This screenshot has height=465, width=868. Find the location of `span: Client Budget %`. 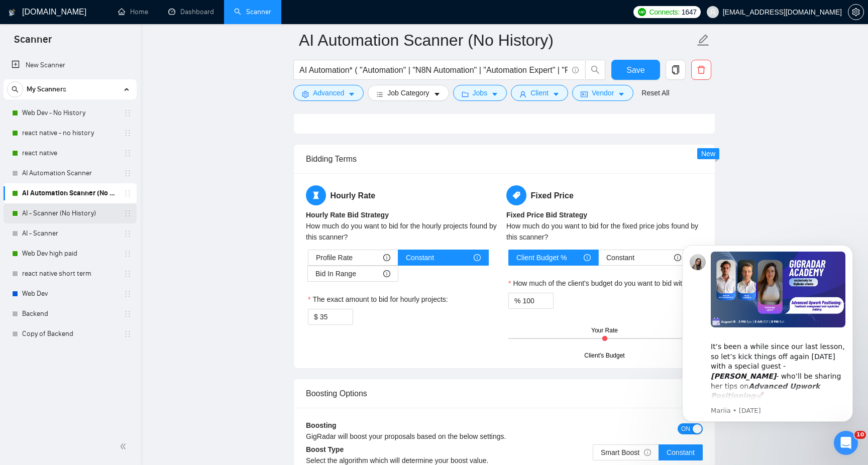

span: Client Budget % is located at coordinates (541, 257).